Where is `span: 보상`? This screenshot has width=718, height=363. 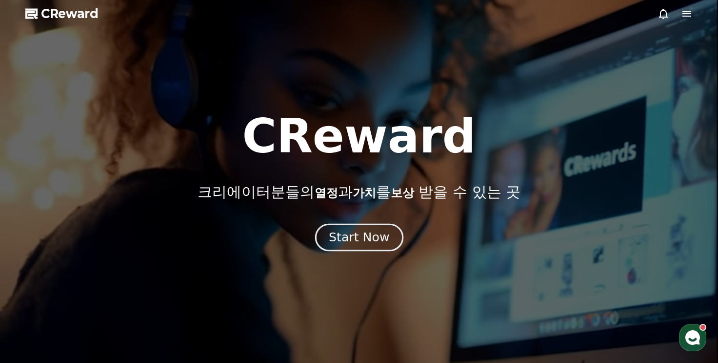 span: 보상 is located at coordinates (403, 193).